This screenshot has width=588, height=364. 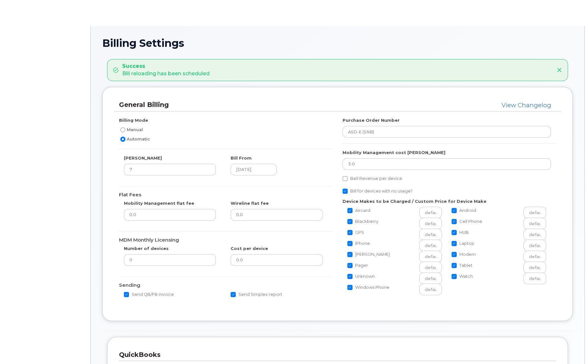 What do you see at coordinates (134, 120) in the screenshot?
I see `label: Billing Mode` at bounding box center [134, 120].